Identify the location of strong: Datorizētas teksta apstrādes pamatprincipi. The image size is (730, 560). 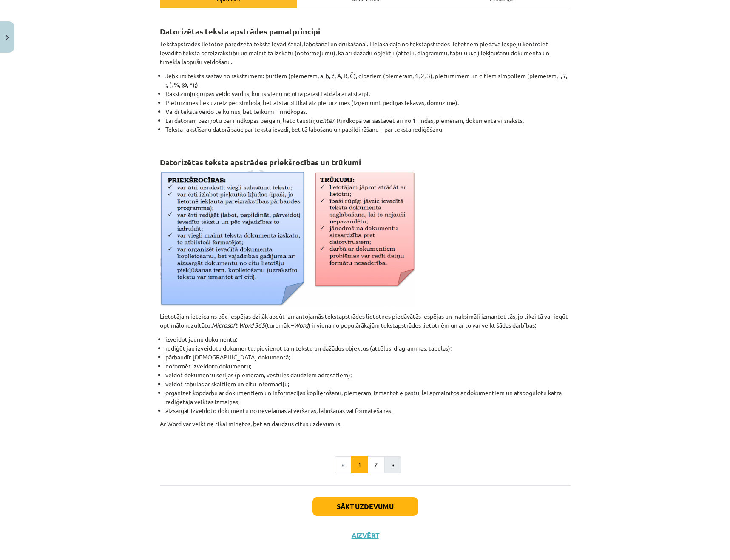
(240, 31).